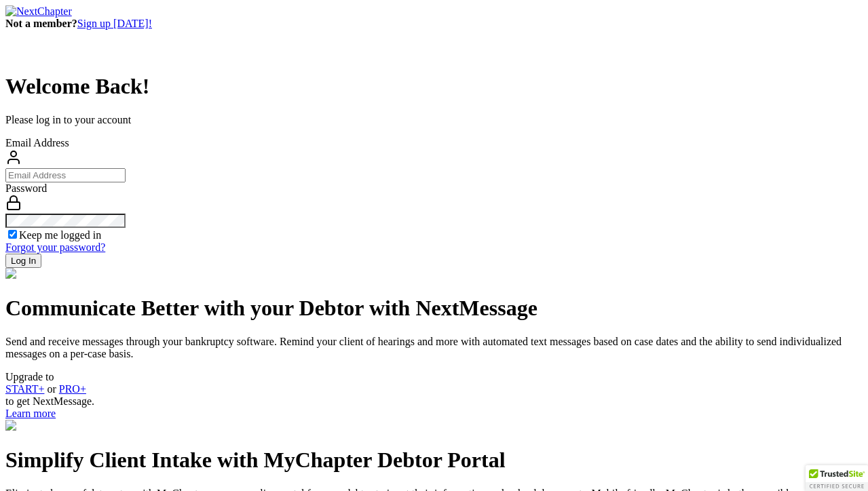 This screenshot has width=868, height=491. I want to click on h1: Welcome Back!, so click(434, 86).